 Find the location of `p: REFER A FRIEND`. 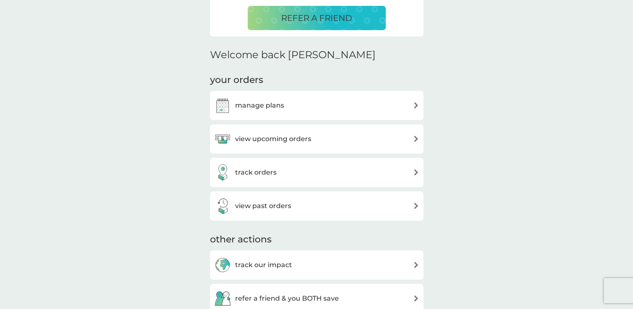

p: REFER A FRIEND is located at coordinates (317, 18).